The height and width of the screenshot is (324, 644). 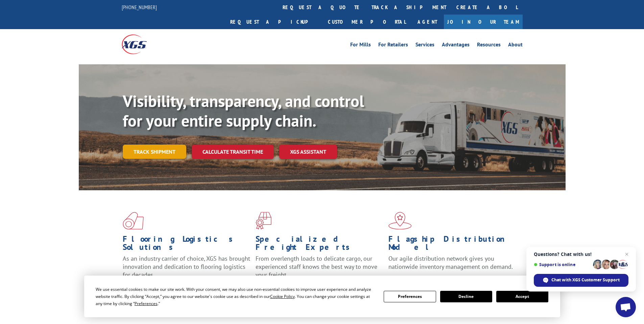 I want to click on a: Customer Portal, so click(x=367, y=21).